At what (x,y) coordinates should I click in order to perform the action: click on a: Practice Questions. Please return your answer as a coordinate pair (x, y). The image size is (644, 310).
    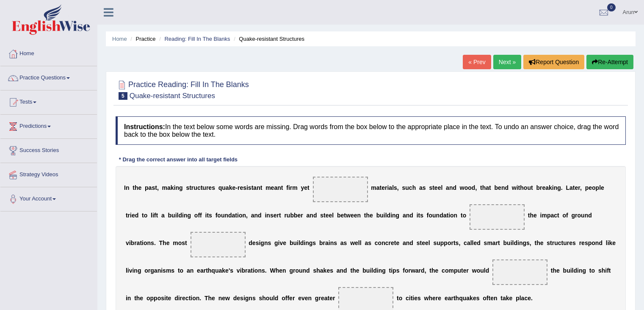
    Looking at the image, I should click on (49, 77).